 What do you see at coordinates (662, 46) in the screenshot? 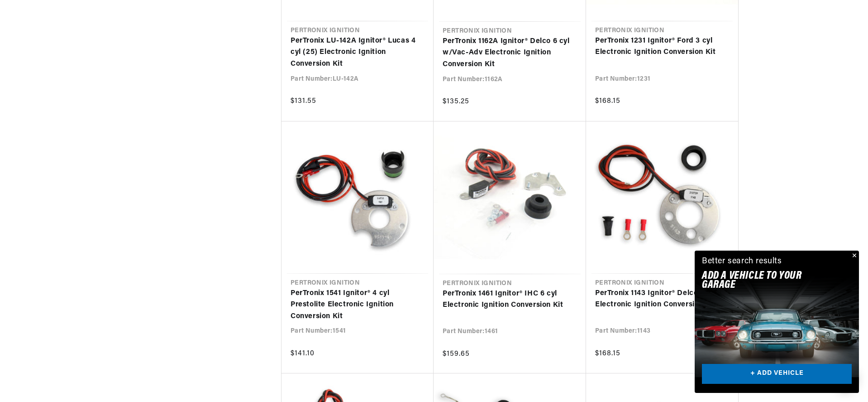
I see `a: PerTronix 1231 Ignitor® Ford 3 cyl Electronic Ignition Conversion Kit` at bounding box center [662, 46].